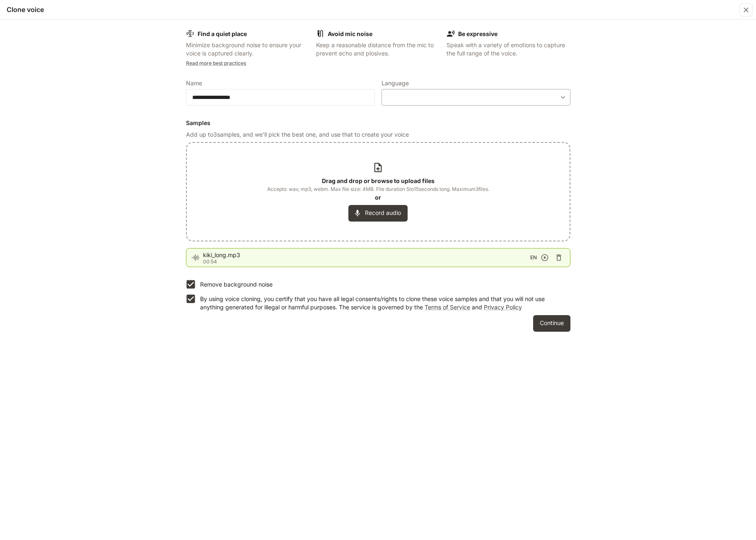 Image resolution: width=756 pixels, height=540 pixels. What do you see at coordinates (222, 33) in the screenshot?
I see `b: Find a quiet place` at bounding box center [222, 33].